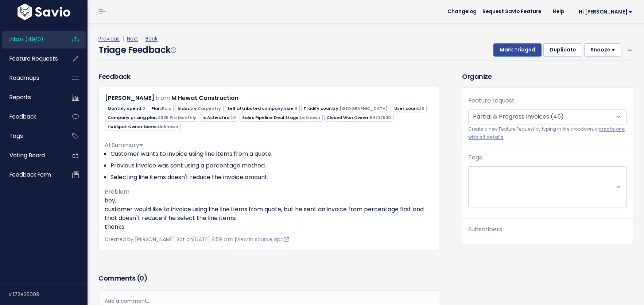 This screenshot has width=644, height=305. Describe the element at coordinates (559, 12) in the screenshot. I see `a: Help` at that location.